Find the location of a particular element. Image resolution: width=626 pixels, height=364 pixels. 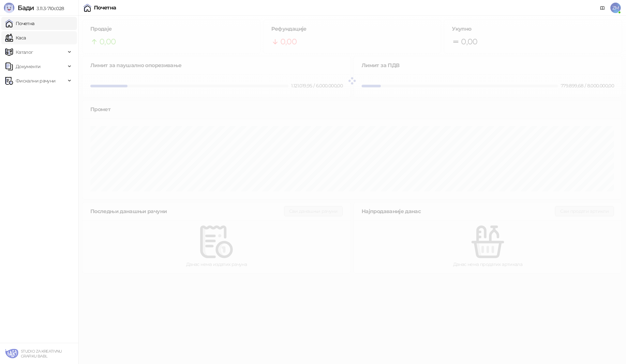

span: ZM is located at coordinates (616, 8).